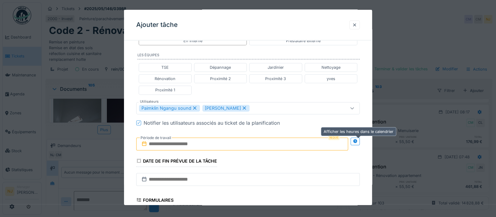 Image resolution: width=496 pixels, height=217 pixels. Describe the element at coordinates (165, 90) in the screenshot. I see `div: Proximité 1` at that location.